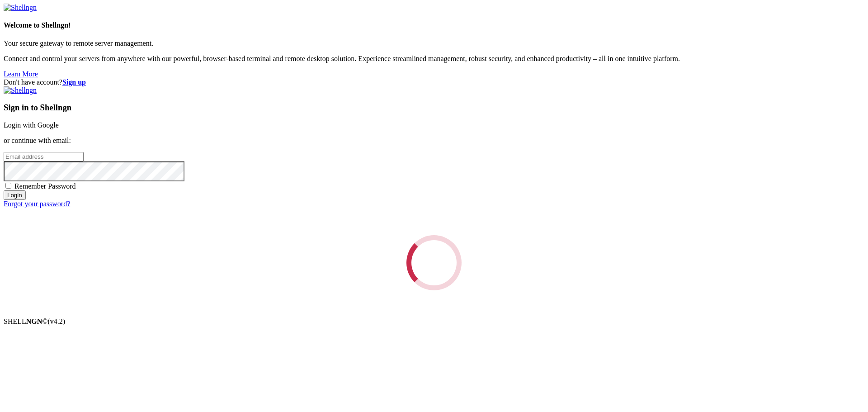 The width and height of the screenshot is (868, 412). Describe the element at coordinates (36, 204) in the screenshot. I see `a: Forgot your password?` at that location.